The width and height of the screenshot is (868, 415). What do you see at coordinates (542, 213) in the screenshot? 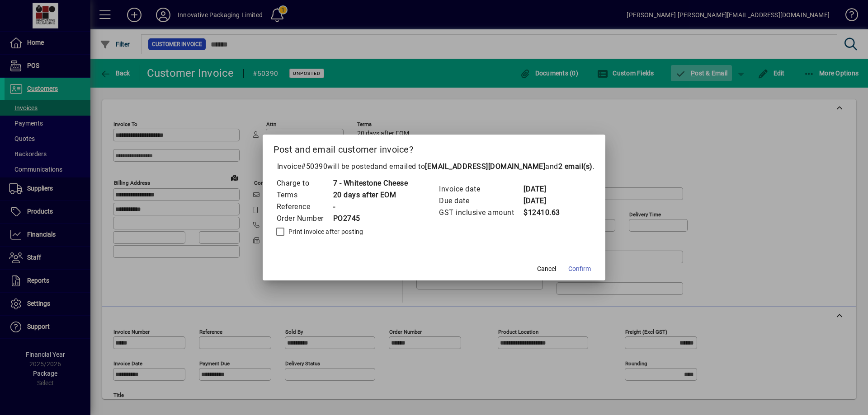
I see `td: $12410.63` at bounding box center [542, 213].